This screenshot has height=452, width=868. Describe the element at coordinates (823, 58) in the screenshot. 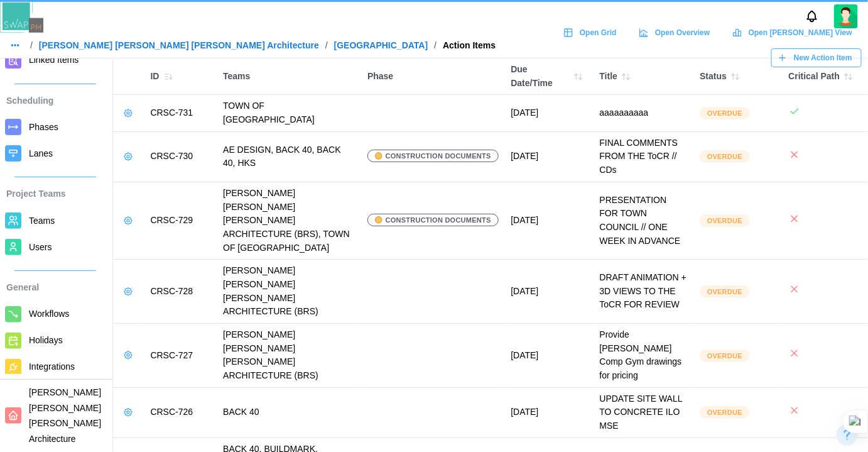

I see `span: New Action Item` at that location.